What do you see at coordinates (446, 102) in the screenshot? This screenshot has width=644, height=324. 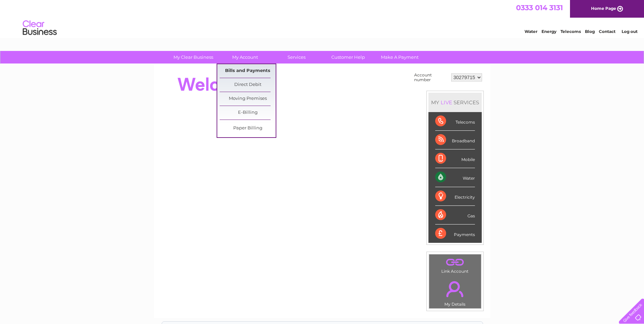 I see `div: LIVE` at bounding box center [446, 102].